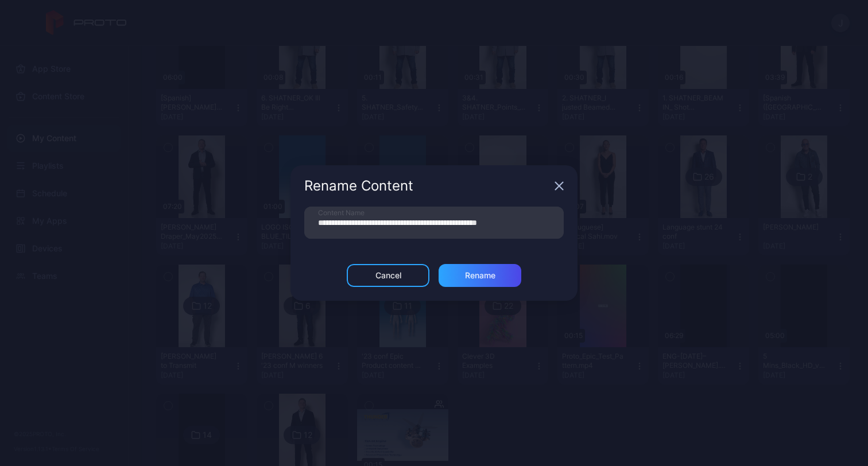 The width and height of the screenshot is (868, 466). Describe the element at coordinates (427, 186) in the screenshot. I see `div: Rename Content` at that location.